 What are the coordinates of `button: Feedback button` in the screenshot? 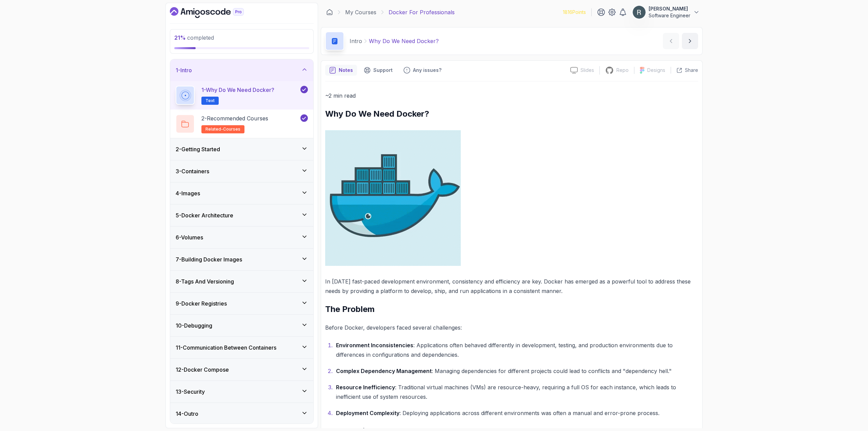 It's located at (422, 70).